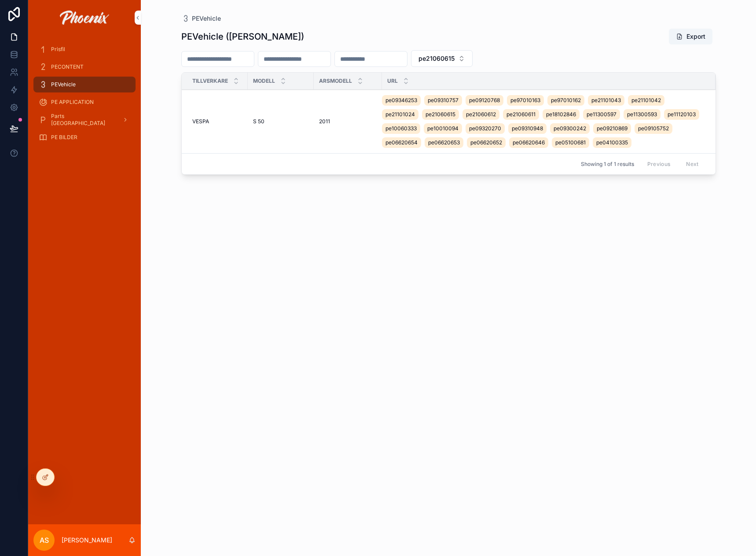 The height and width of the screenshot is (556, 756). I want to click on span: pe09346253, so click(402, 100).